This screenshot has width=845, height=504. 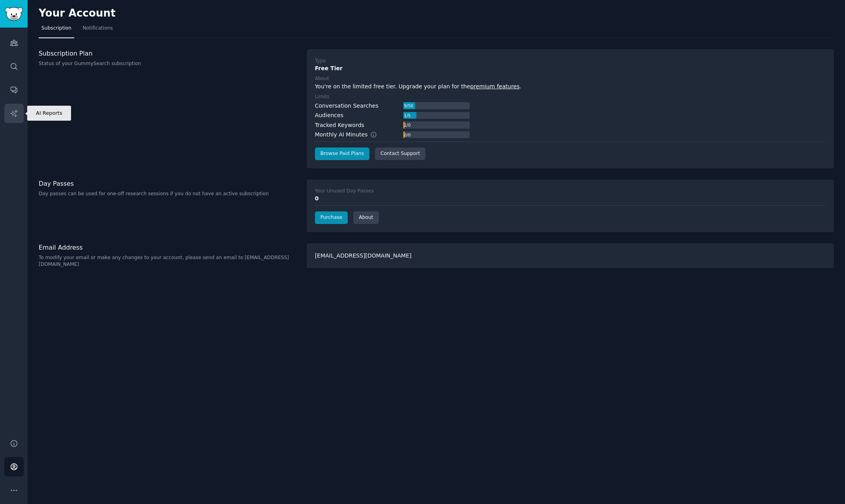 I want to click on div: About, so click(x=322, y=79).